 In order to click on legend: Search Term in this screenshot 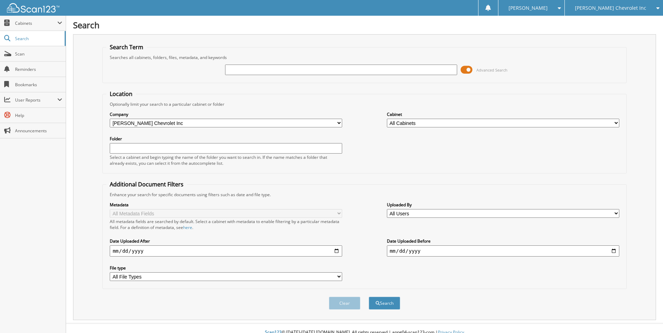, I will do `click(126, 47)`.